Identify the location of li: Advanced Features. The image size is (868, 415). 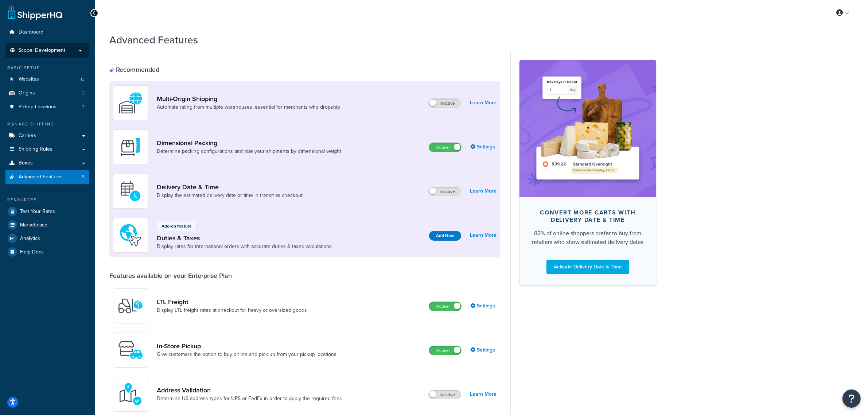
(47, 177).